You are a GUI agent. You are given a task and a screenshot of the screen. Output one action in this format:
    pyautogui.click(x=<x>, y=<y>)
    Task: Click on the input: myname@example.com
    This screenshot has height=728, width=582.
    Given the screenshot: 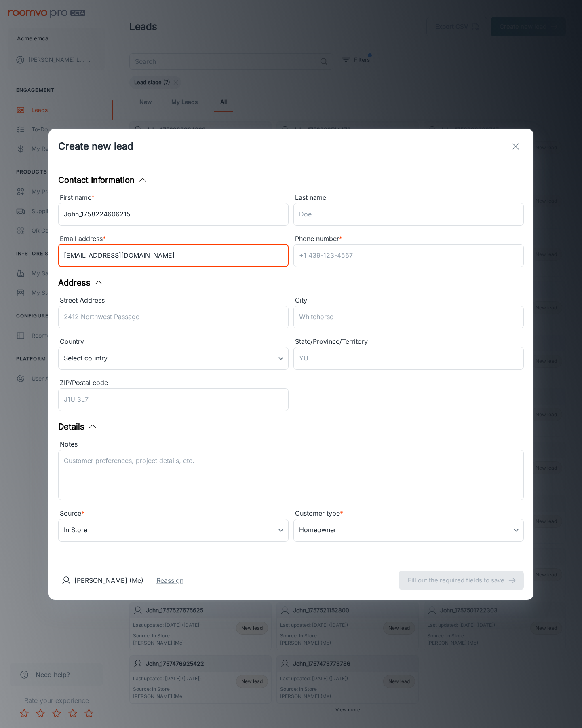 What is the action you would take?
    pyautogui.click(x=174, y=255)
    